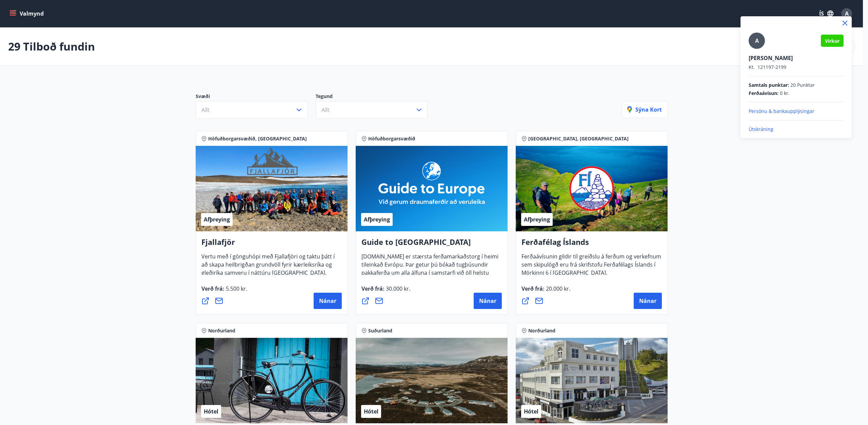 Image resolution: width=868 pixels, height=425 pixels. Describe the element at coordinates (764, 93) in the screenshot. I see `span: Ferðaávísun :` at that location.